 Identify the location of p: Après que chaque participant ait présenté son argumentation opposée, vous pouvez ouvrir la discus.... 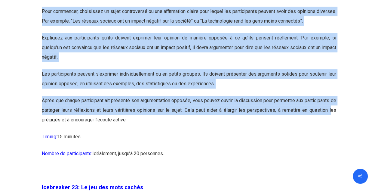
(189, 114).